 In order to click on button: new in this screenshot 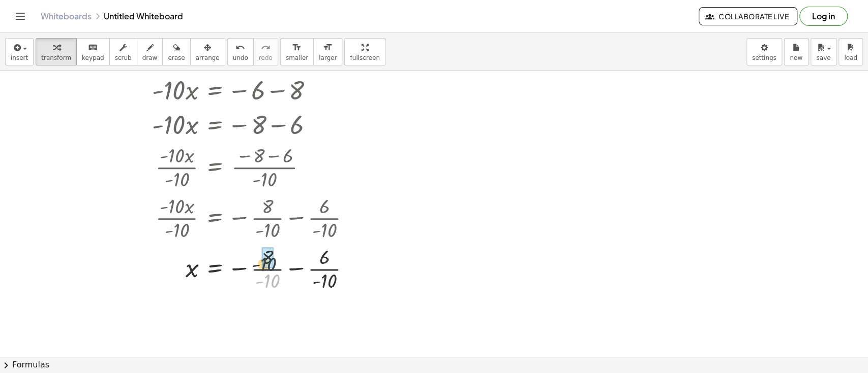, I will do `click(796, 52)`.